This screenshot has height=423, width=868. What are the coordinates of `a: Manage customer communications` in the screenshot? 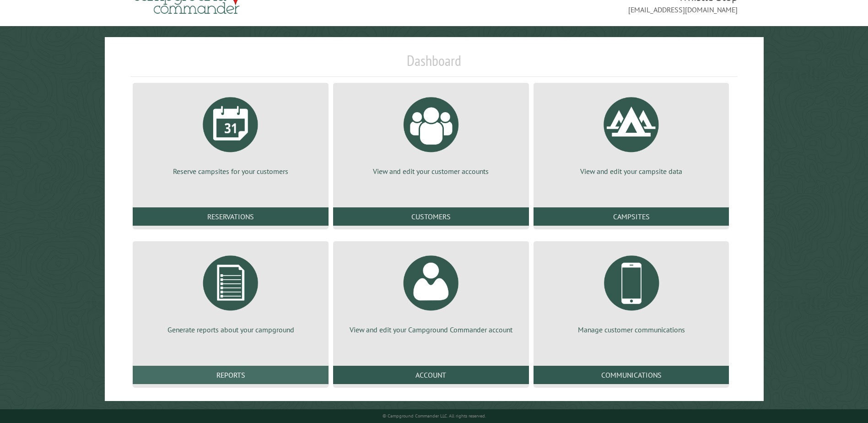 It's located at (632, 291).